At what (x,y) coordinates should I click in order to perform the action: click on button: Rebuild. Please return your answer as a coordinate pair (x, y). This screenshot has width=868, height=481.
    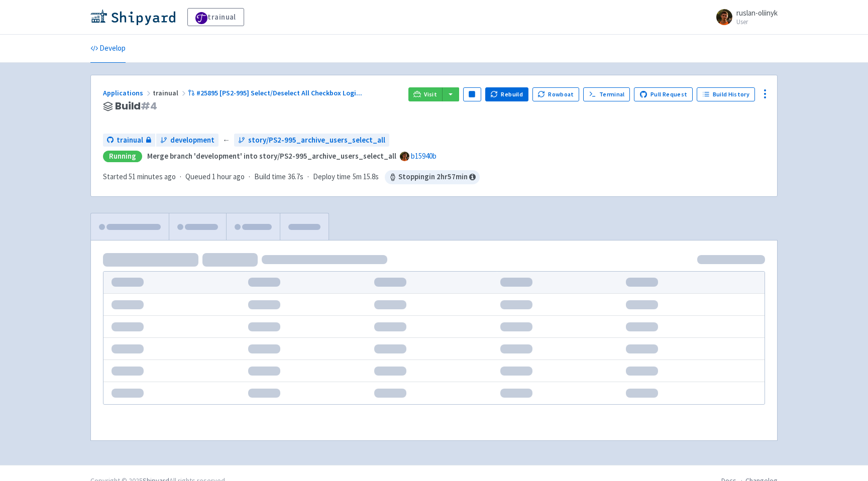
    Looking at the image, I should click on (507, 94).